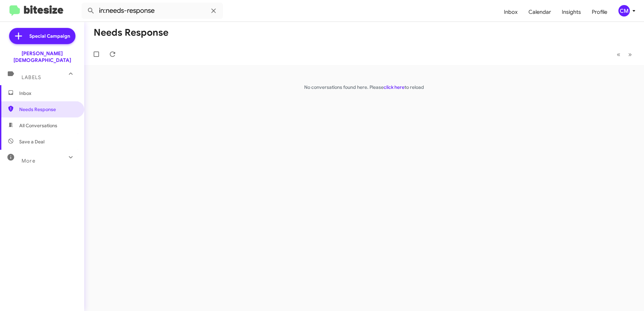  Describe the element at coordinates (571, 12) in the screenshot. I see `span: Insights` at that location.